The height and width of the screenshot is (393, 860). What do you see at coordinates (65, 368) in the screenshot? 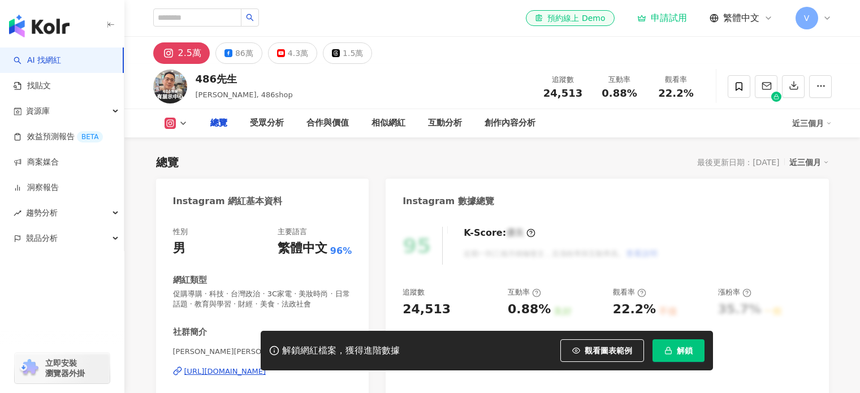
I see `span: 立即安裝 瀏覽器外掛` at bounding box center [65, 368].